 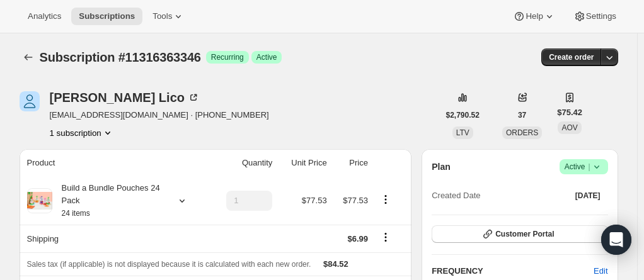 I want to click on span: Analytics, so click(x=44, y=16).